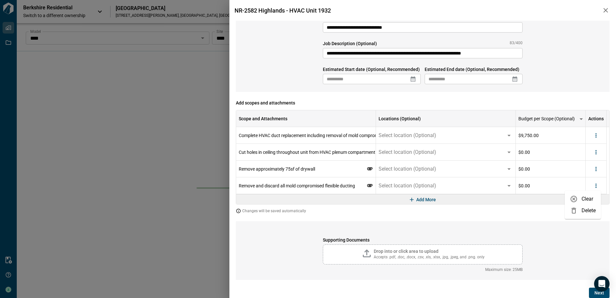  What do you see at coordinates (474, 69) in the screenshot?
I see `span: Estimated End date (Optional, Recommended)` at bounding box center [474, 69].